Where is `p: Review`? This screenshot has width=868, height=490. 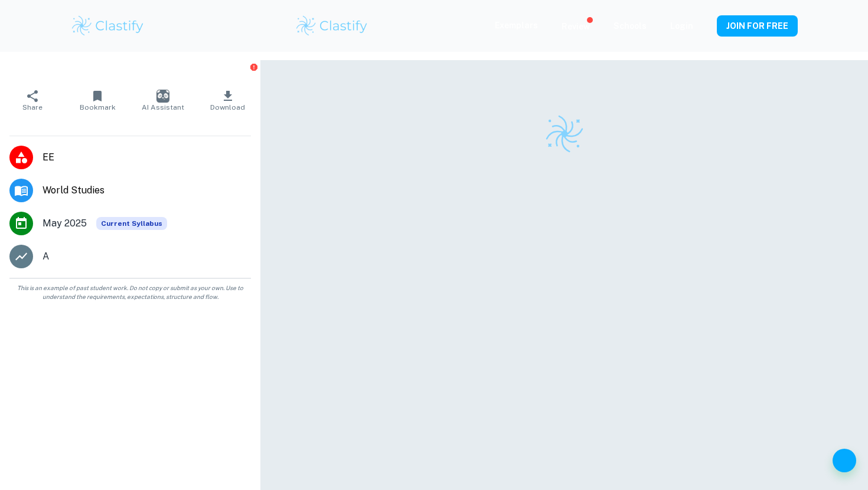
p: Review is located at coordinates (576, 27).